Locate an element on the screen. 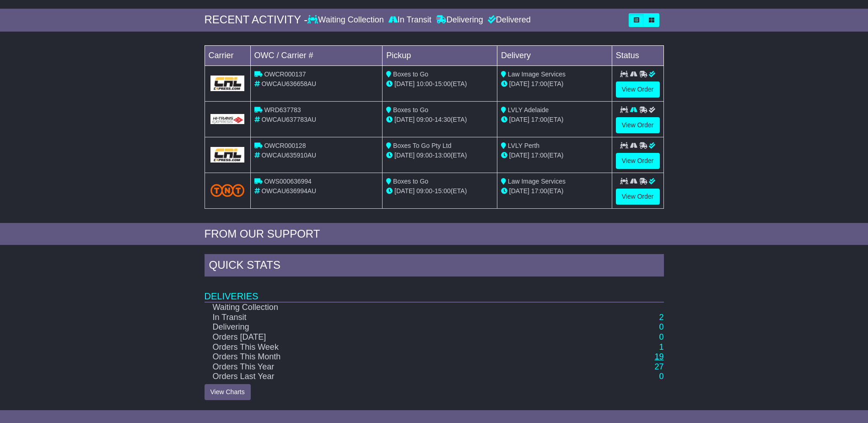 The image size is (868, 423). td: Delivery is located at coordinates (554, 55).